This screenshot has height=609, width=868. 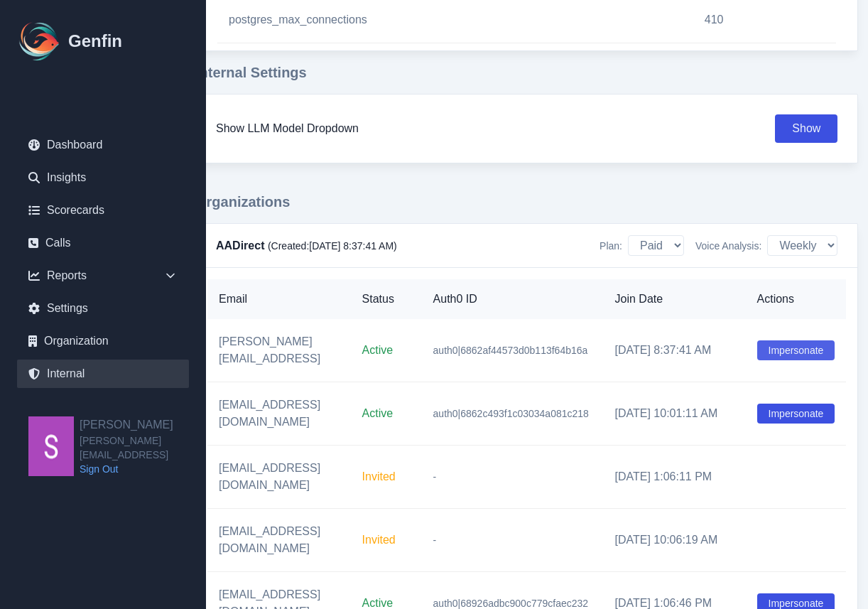 I want to click on a: Sign Out, so click(x=143, y=469).